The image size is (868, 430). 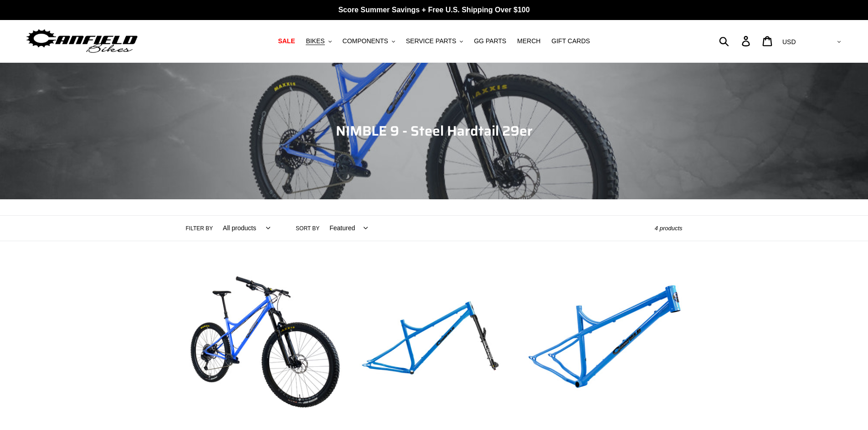 I want to click on input: Search, so click(x=735, y=41).